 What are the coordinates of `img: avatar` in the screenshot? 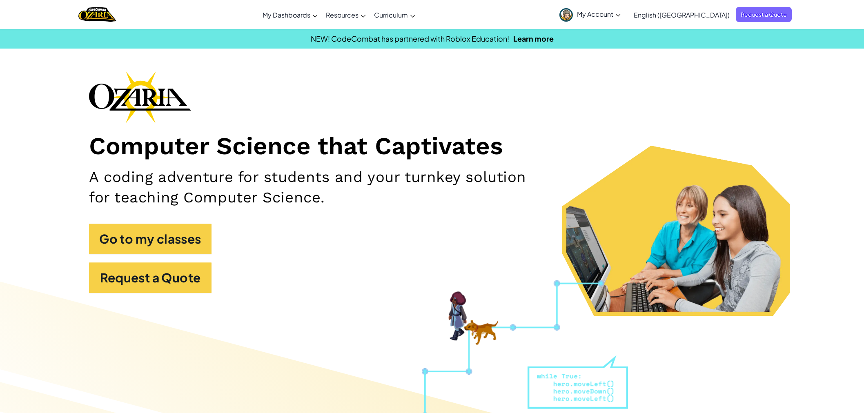 It's located at (566, 15).